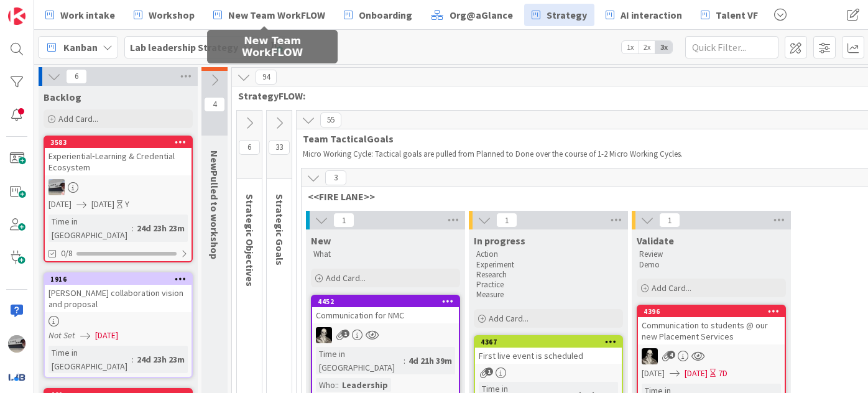  Describe the element at coordinates (118, 187) in the screenshot. I see `div: jB` at that location.